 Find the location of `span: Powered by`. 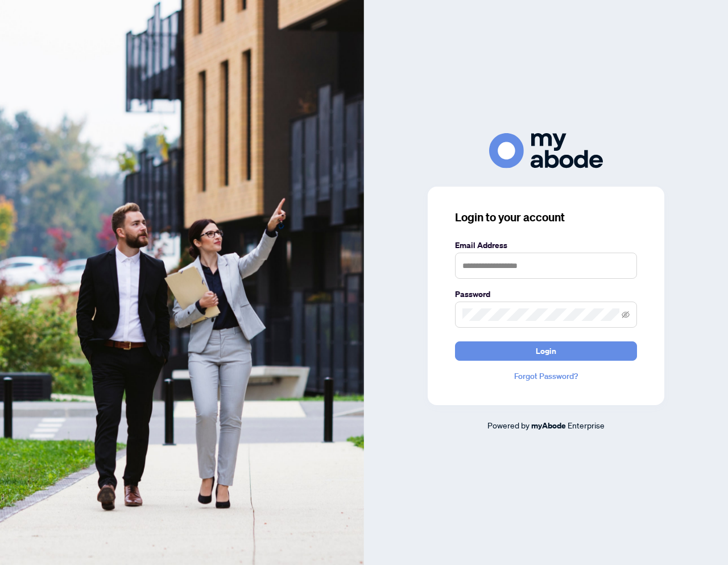

span: Powered by is located at coordinates (508, 425).